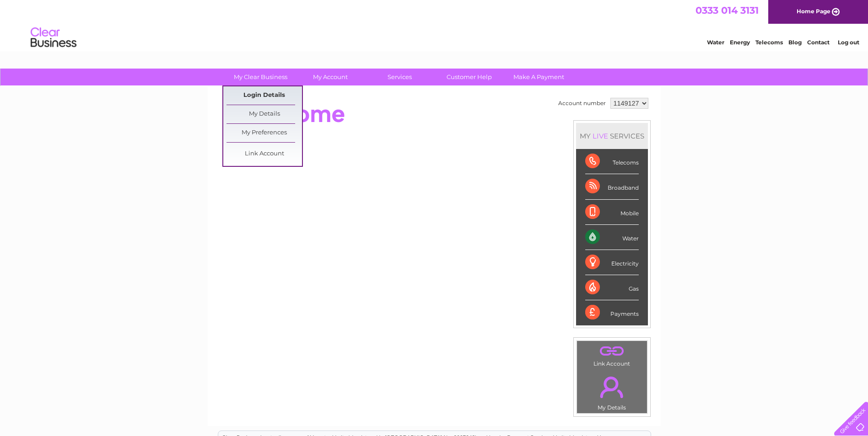 The height and width of the screenshot is (436, 868). What do you see at coordinates (260, 77) in the screenshot?
I see `a: My Clear Business` at bounding box center [260, 77].